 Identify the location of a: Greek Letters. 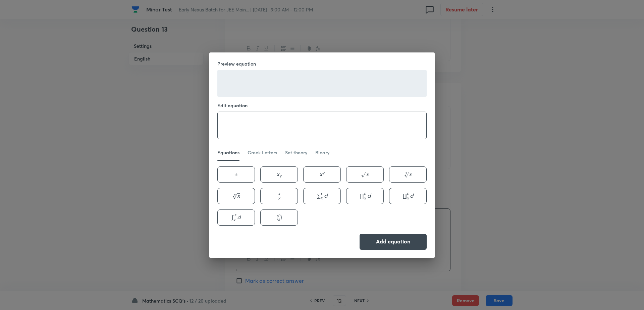
(262, 153).